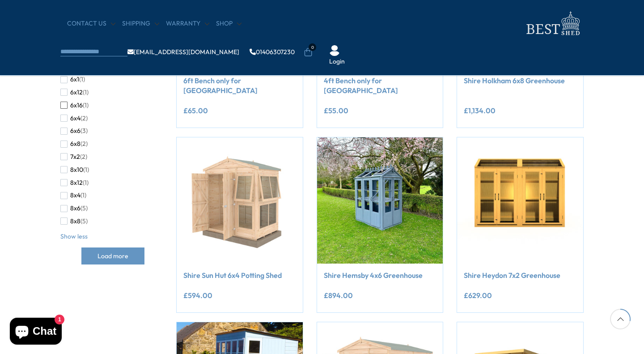 This screenshot has height=354, width=644. Describe the element at coordinates (74, 157) in the screenshot. I see `button: 7x2` at that location.